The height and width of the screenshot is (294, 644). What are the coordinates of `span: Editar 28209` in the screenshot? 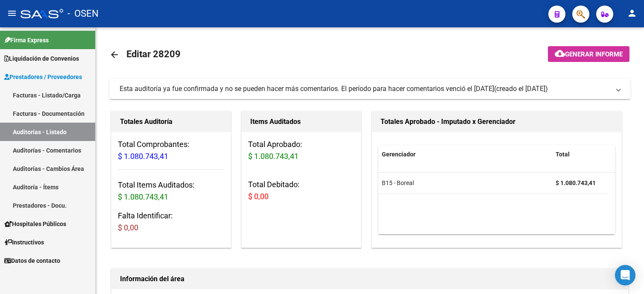 It's located at (153, 54).